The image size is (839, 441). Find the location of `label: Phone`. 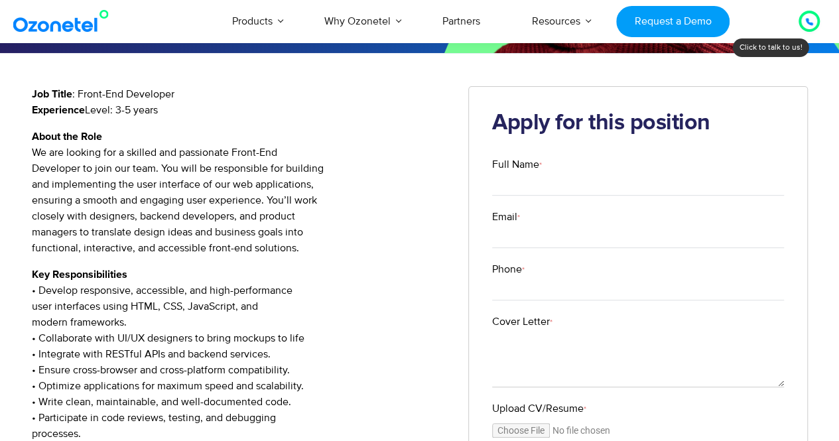

label: Phone is located at coordinates (638, 269).